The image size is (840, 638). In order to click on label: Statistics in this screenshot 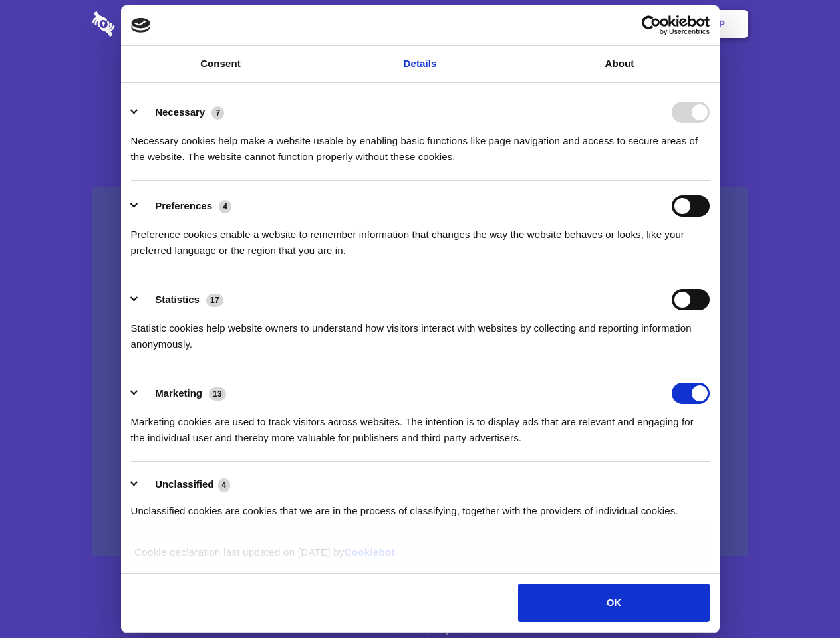, I will do `click(177, 299)`.